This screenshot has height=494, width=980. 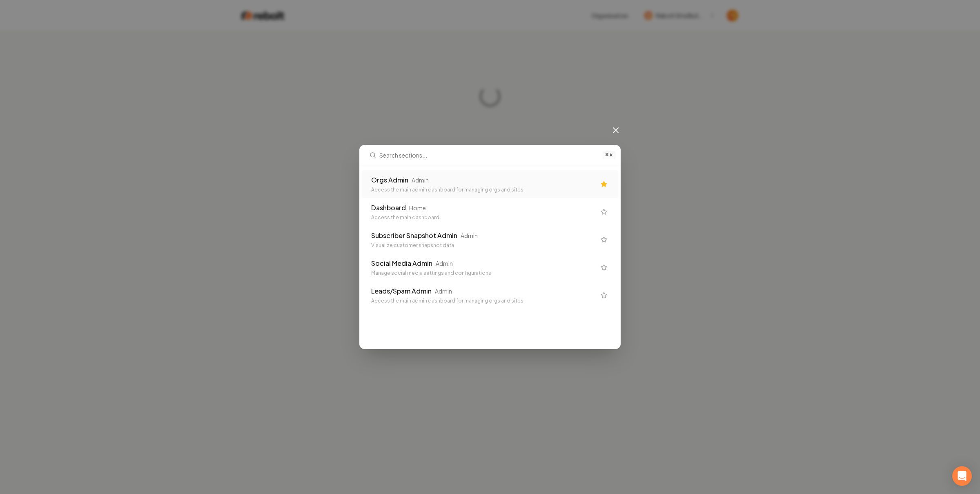 I want to click on div: Subscriber Snapshot Admin, so click(x=414, y=236).